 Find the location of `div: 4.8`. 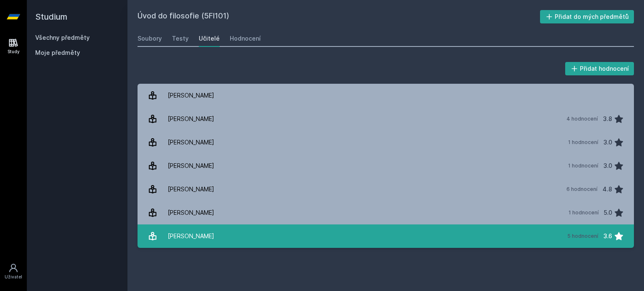

div: 4.8 is located at coordinates (607, 190).